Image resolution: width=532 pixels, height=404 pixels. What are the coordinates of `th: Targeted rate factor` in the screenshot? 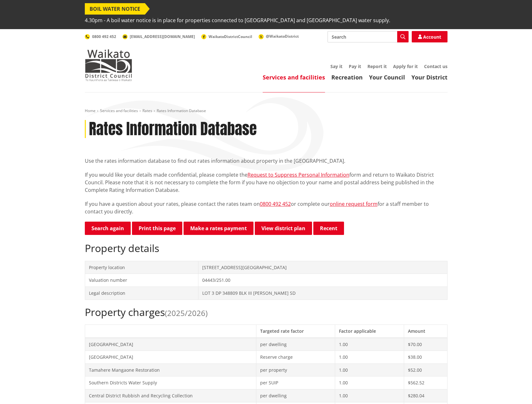 It's located at (296, 331).